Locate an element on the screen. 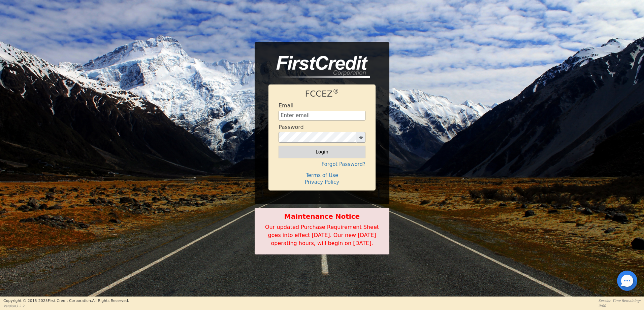 The height and width of the screenshot is (311, 644). input: password is located at coordinates (318, 138).